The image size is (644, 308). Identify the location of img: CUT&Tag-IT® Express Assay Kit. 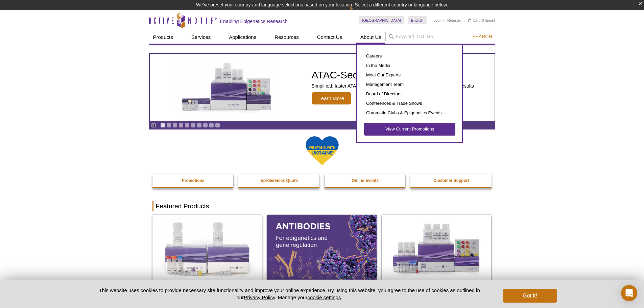
(436, 248).